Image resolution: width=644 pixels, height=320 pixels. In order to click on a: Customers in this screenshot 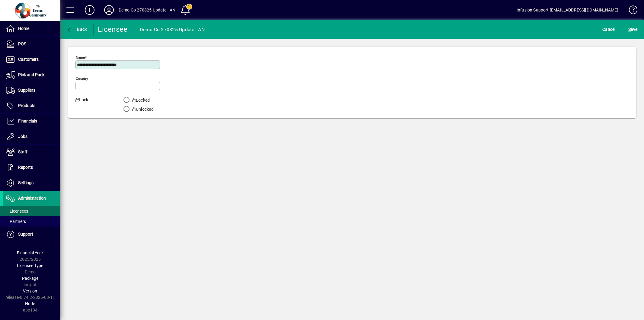, I will do `click(32, 60)`.